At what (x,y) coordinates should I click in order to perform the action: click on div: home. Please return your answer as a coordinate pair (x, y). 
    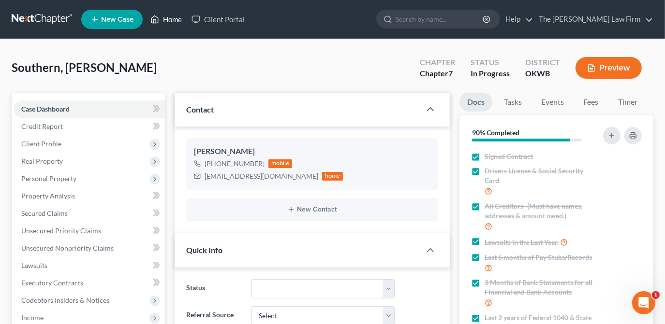
    Looking at the image, I should click on (333, 176).